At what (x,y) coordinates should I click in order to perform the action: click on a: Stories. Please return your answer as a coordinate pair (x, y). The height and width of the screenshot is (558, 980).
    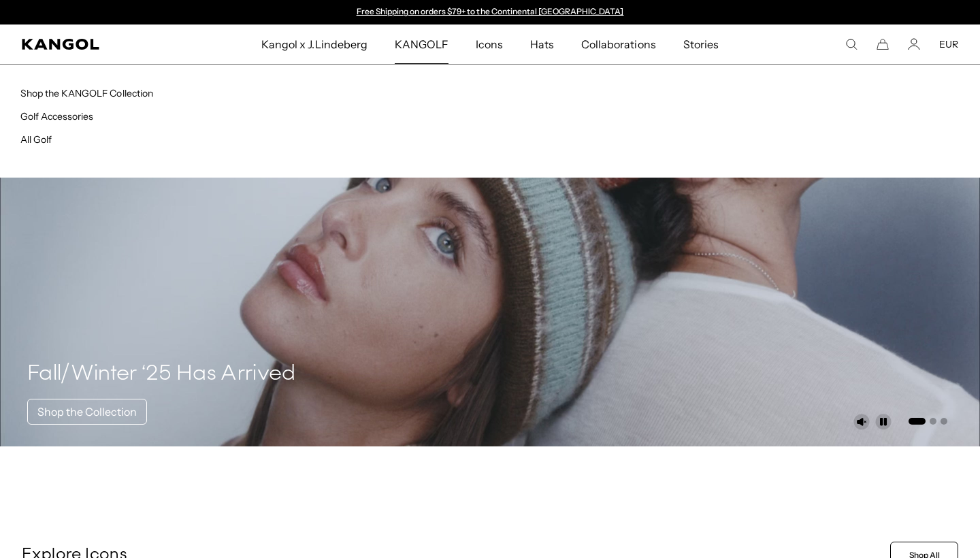
    Looking at the image, I should click on (701, 45).